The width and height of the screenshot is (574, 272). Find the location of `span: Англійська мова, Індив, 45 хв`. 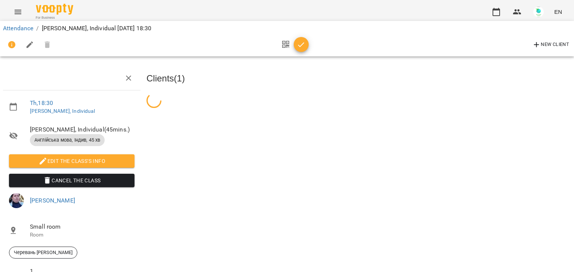

span: Англійська мова, Індив, 45 хв is located at coordinates (67, 140).